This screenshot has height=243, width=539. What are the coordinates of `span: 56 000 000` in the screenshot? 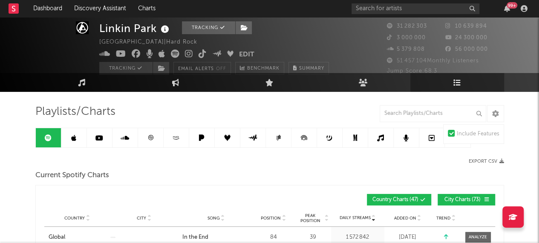 It's located at (467, 49).